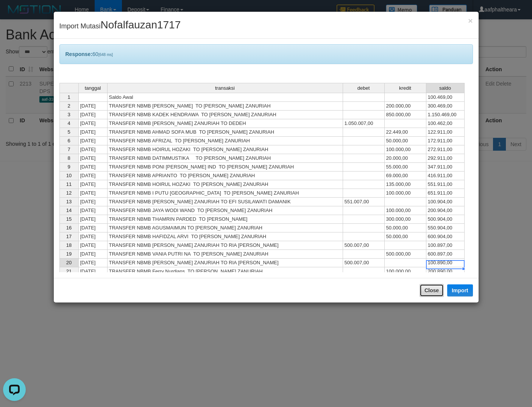 Image resolution: width=532 pixels, height=407 pixels. I want to click on td: 300.469,00, so click(445, 106).